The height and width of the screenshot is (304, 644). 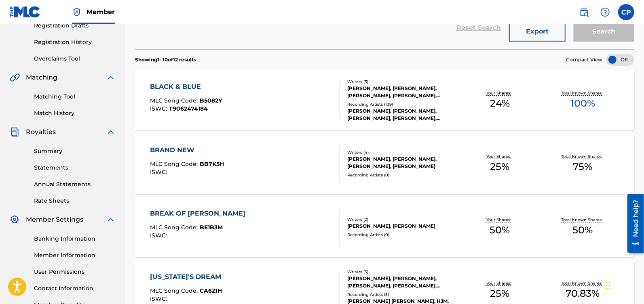 I want to click on span: BB7K5H, so click(x=212, y=164).